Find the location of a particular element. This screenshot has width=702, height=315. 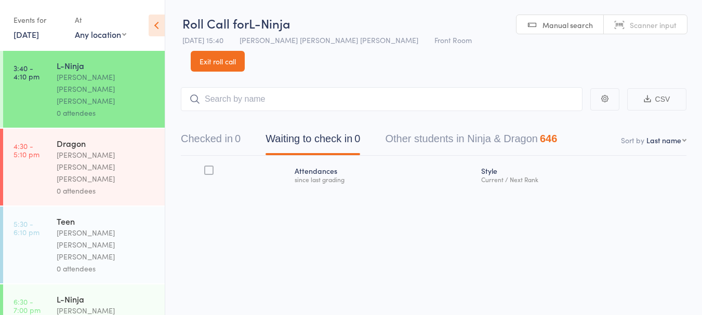

button: Waiting to check in0 is located at coordinates (313, 141).